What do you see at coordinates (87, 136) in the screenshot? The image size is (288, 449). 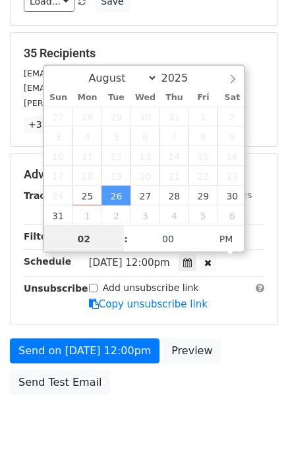 I see `span: August 4, 2025` at bounding box center [87, 136].